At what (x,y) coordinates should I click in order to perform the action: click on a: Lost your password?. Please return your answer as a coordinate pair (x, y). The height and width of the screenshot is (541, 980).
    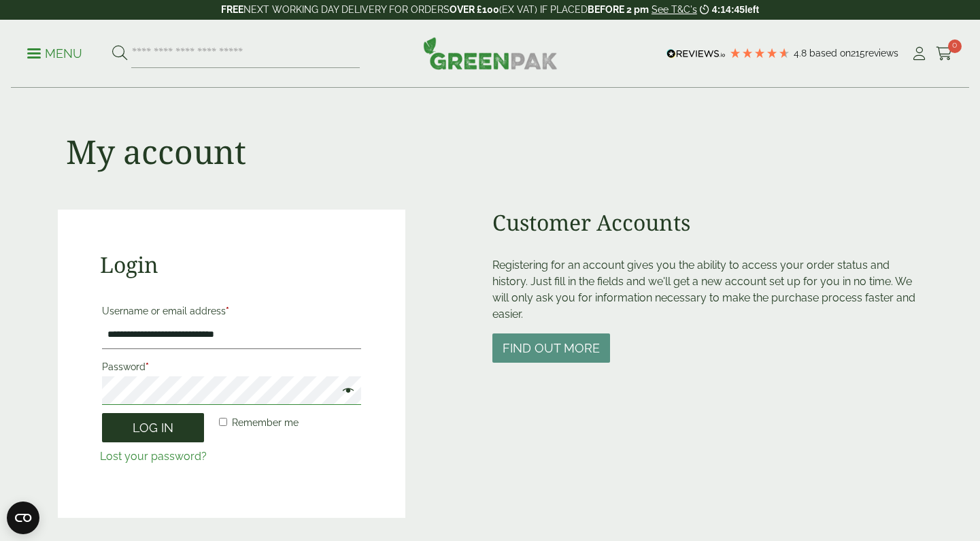
    Looking at the image, I should click on (153, 456).